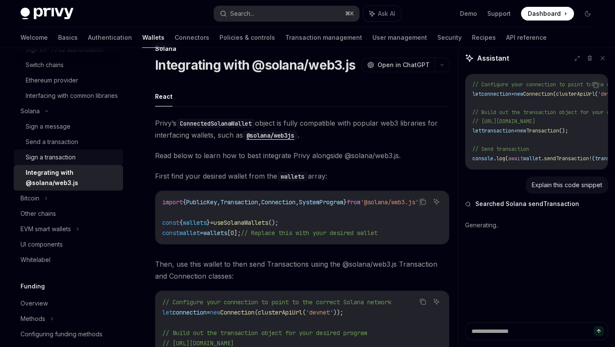 The height and width of the screenshot is (347, 615). Describe the element at coordinates (522, 131) in the screenshot. I see `span: new` at that location.